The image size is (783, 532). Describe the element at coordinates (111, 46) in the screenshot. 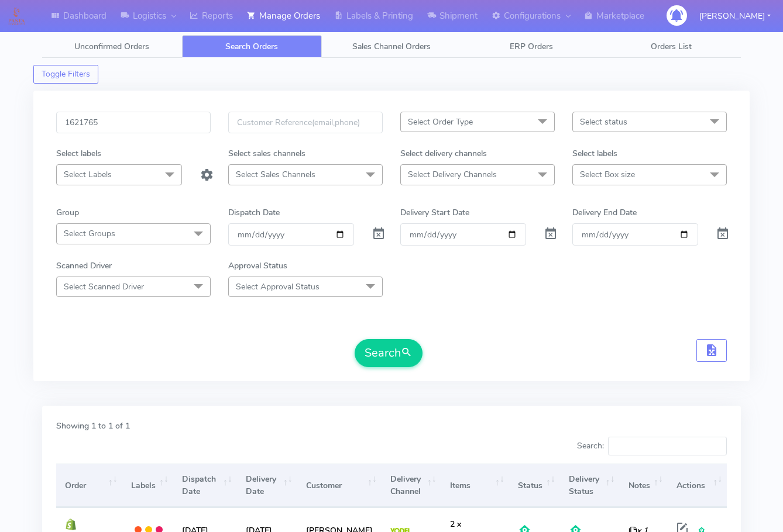

I see `span: Unconfirmed Orders` at that location.